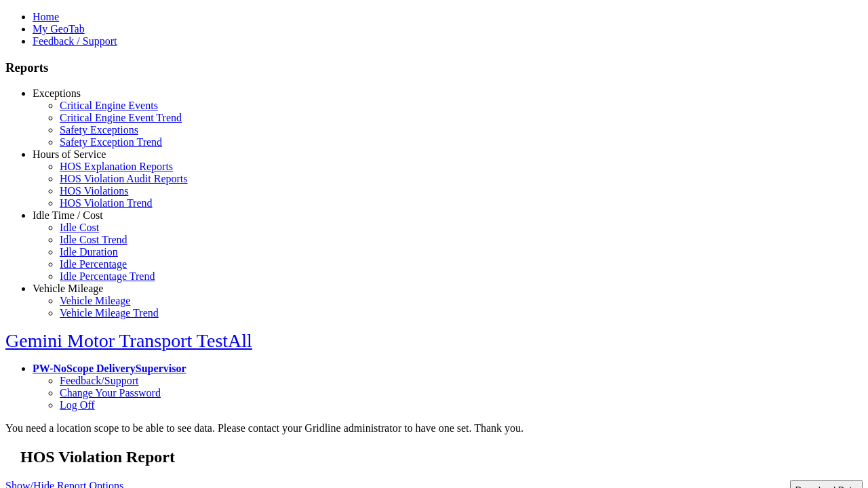 This screenshot has height=488, width=868. Describe the element at coordinates (93, 240) in the screenshot. I see `a: Idle Cost Trend` at that location.